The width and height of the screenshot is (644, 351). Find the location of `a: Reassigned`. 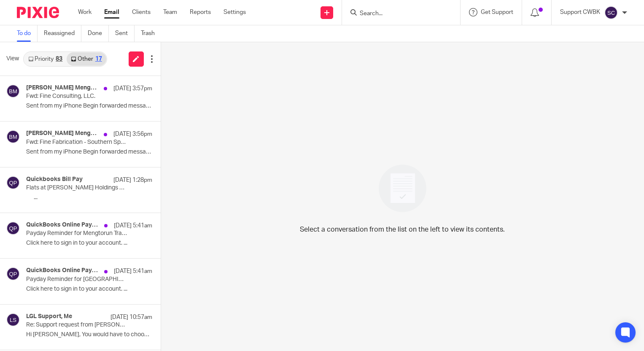

a: Reassigned is located at coordinates (62, 33).